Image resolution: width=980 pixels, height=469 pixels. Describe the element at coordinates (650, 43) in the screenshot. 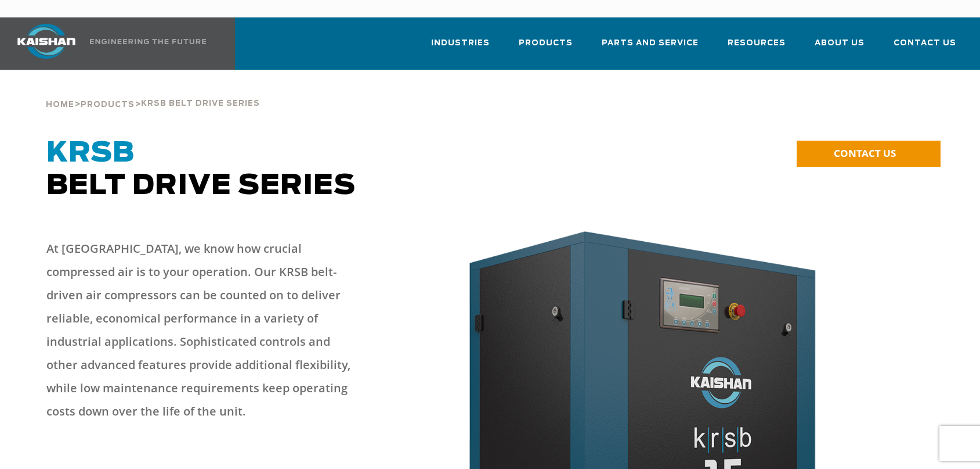

I see `span: Parts and Service` at that location.